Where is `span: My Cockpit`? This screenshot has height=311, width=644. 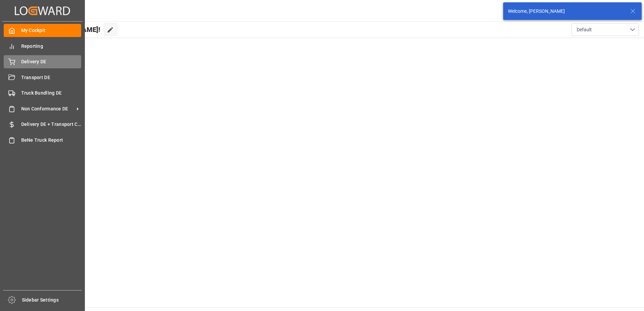 span: My Cockpit is located at coordinates (51, 30).